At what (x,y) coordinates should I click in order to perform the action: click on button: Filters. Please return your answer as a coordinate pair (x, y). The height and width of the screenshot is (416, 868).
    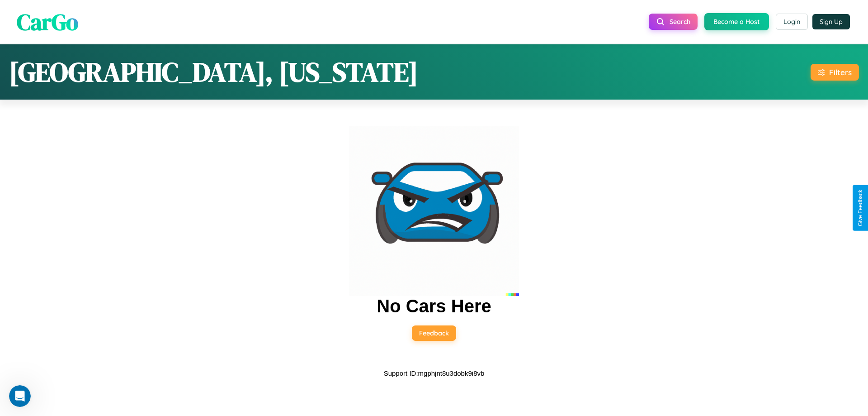
    Looking at the image, I should click on (835, 72).